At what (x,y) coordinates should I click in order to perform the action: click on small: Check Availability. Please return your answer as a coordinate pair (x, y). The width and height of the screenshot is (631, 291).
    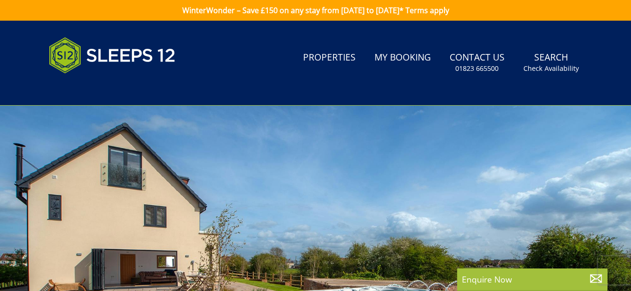
    Looking at the image, I should click on (551, 69).